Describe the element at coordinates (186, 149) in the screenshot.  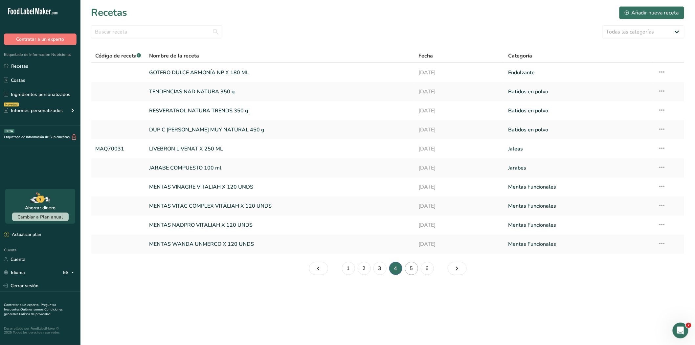
I see `font: LIVEBRON LIVENAT X 250 ML` at that location.